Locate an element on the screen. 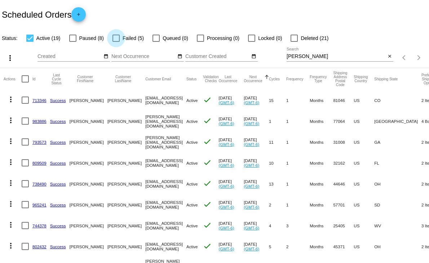  mat-icon: close is located at coordinates (390, 57).